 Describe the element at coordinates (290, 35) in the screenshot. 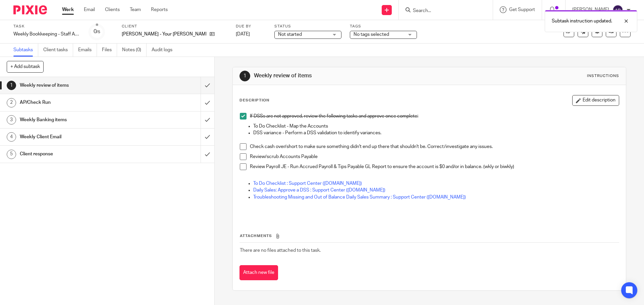

I see `span: Not started` at that location.